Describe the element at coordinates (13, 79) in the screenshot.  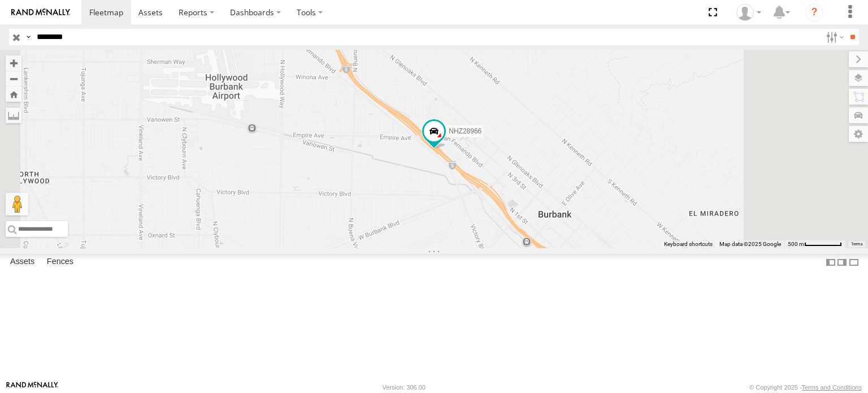
I see `button: Zoom out` at that location.